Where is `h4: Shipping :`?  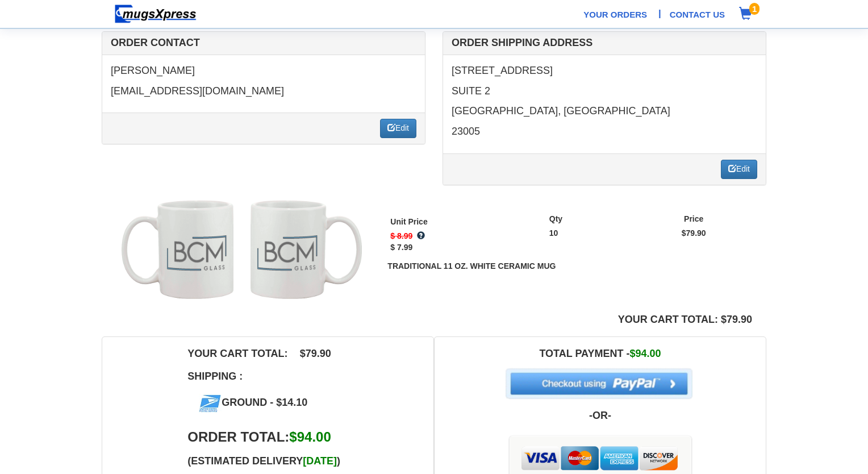 h4: Shipping : is located at coordinates (215, 377).